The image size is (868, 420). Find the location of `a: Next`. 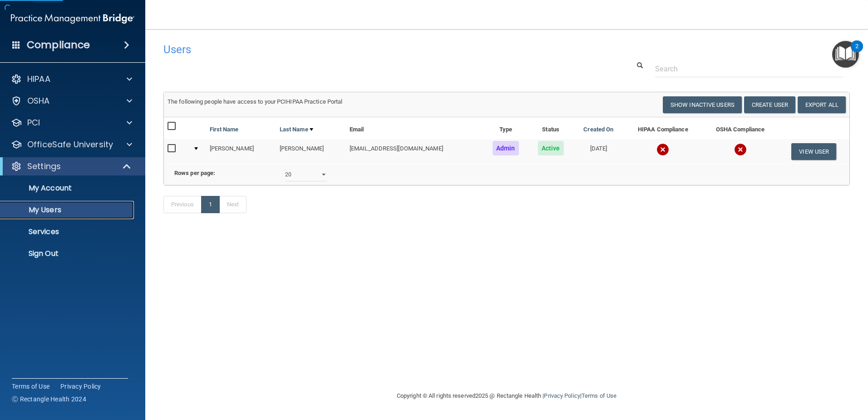

a: Next is located at coordinates (233, 204).